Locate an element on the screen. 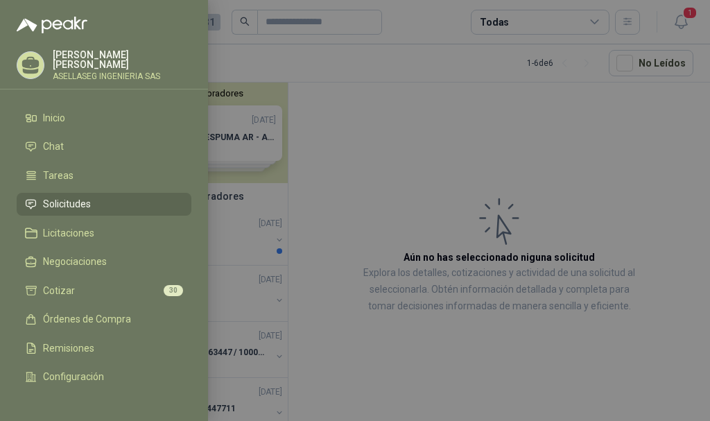 This screenshot has width=710, height=421. a: Configuración is located at coordinates (104, 377).